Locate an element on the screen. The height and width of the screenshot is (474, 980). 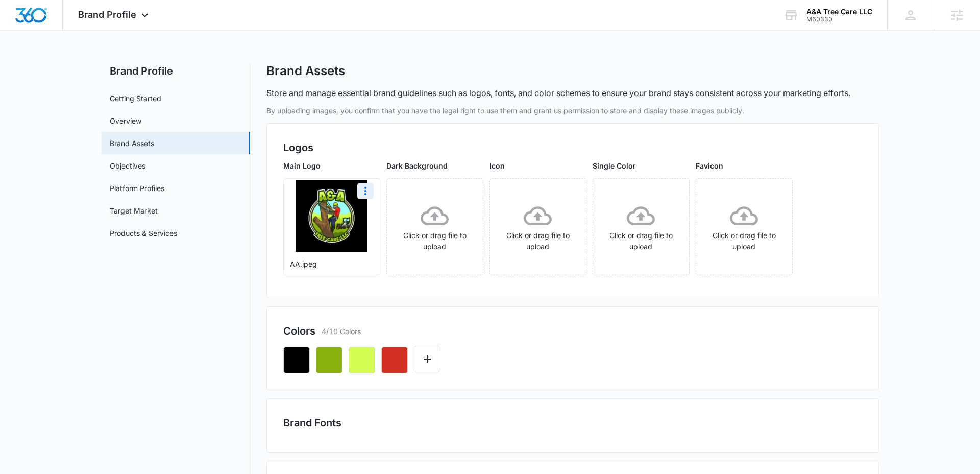
p: 4/10 Colors is located at coordinates (341, 331).